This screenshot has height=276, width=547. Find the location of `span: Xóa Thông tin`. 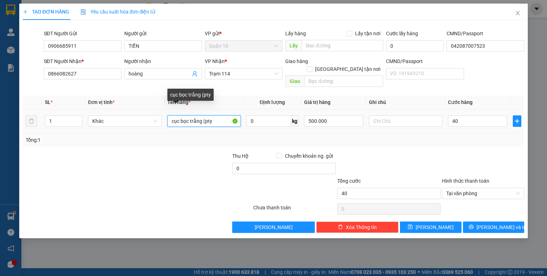

span: Xóa Thông tin is located at coordinates (361, 227).